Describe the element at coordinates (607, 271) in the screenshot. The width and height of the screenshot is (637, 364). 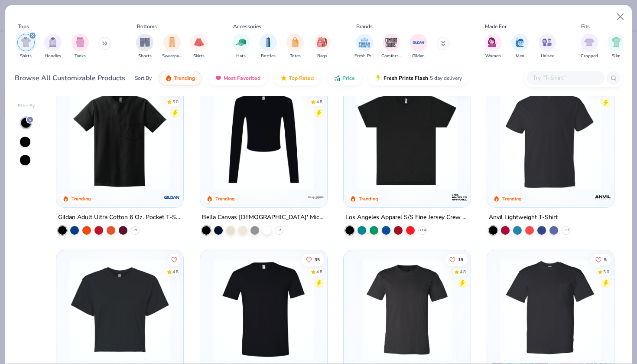
I see `div: 5.0` at that location.